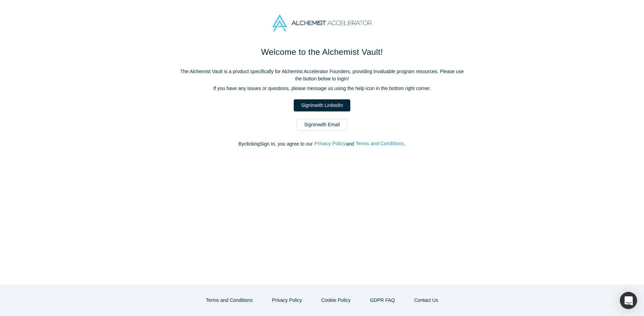  I want to click on a: SignInwith LinkedIn, so click(321, 105).